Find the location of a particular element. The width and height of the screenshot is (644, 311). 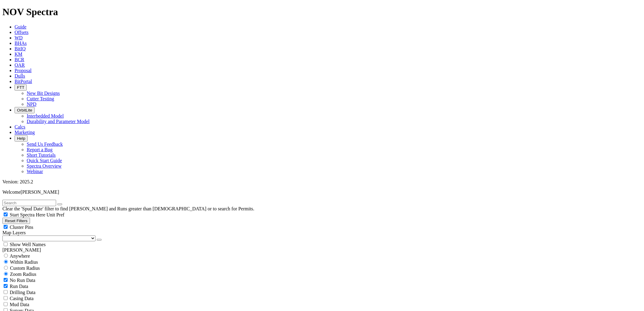

span: Unit Pref is located at coordinates (55, 215).